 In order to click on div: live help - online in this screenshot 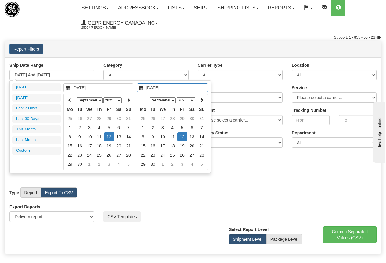, I will do `click(30, 7)`.